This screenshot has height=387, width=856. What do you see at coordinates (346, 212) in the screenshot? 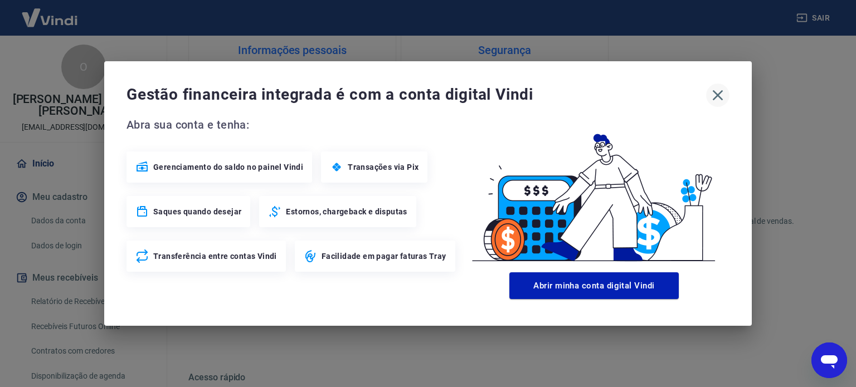
I see `span: Estornos, chargeback e disputas` at bounding box center [346, 212].